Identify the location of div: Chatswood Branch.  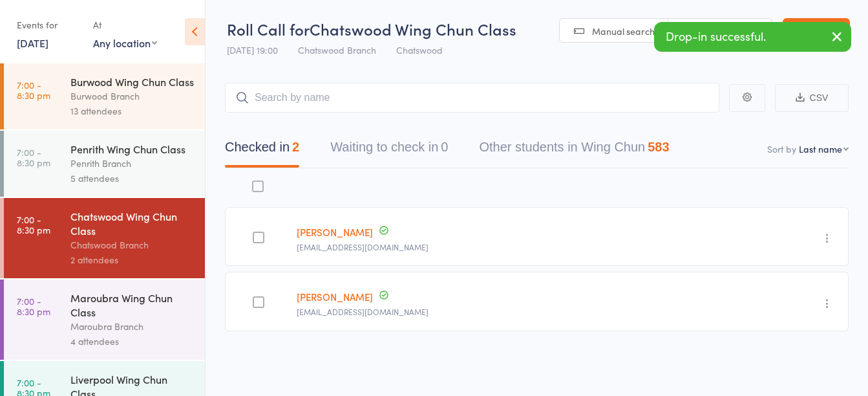
(132, 245).